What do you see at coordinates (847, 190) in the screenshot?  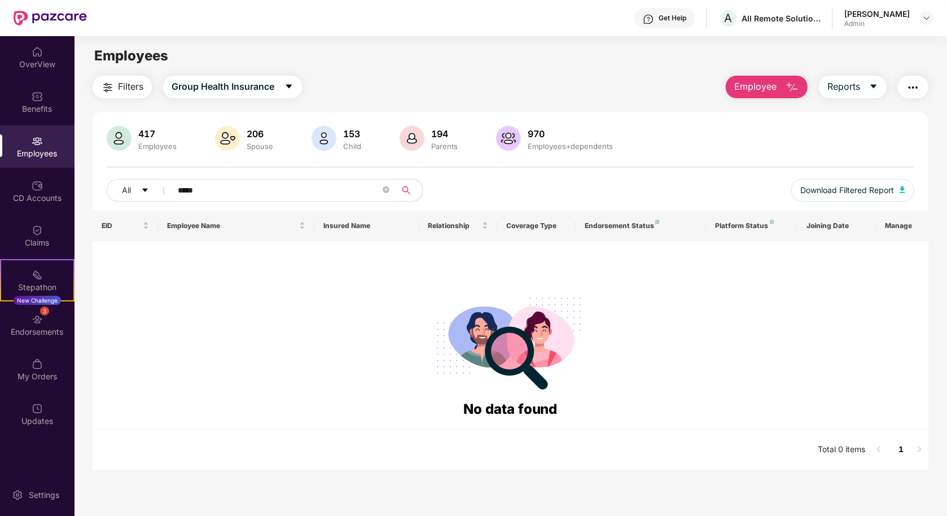 I see `span: Download Filtered Report` at bounding box center [847, 190].